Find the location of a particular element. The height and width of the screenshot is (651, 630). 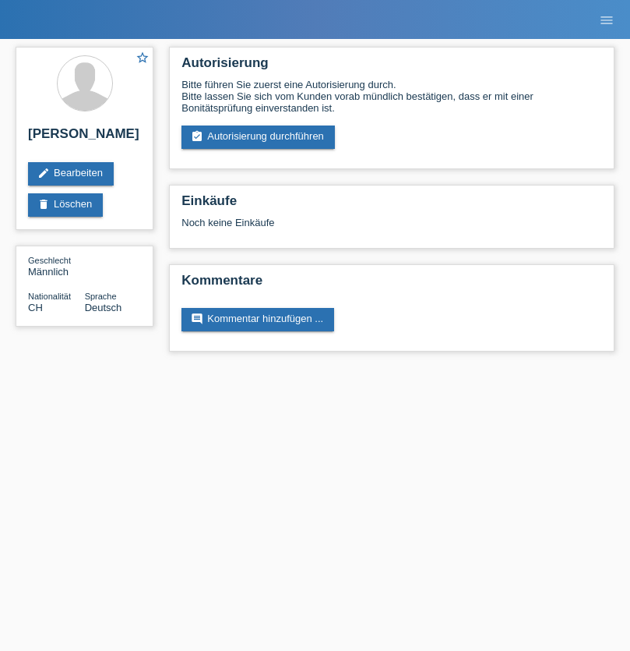

div: Bitte führen Sie zuerst eine Autorisierung durch. Bitte lassen Sie sich vom Kunden vorab mündlich... is located at coordinates (392, 96).